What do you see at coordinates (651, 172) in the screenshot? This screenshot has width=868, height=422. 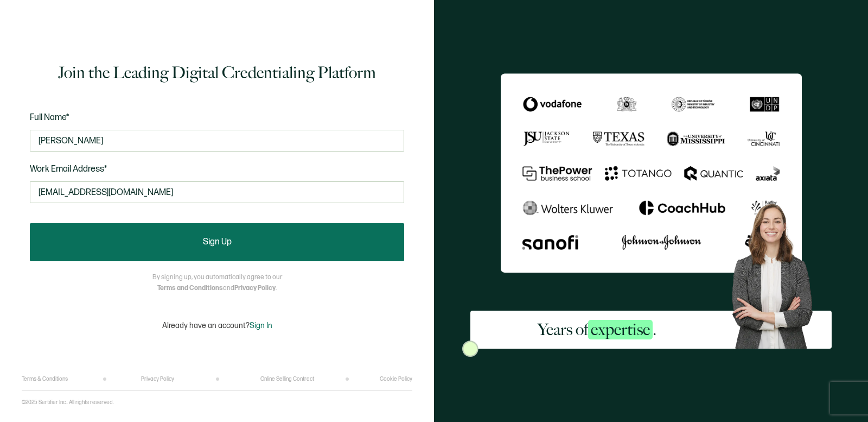 I see `img: Sertifier Signup - Years of <span class="strong-h">expertise</span>.` at bounding box center [651, 172].